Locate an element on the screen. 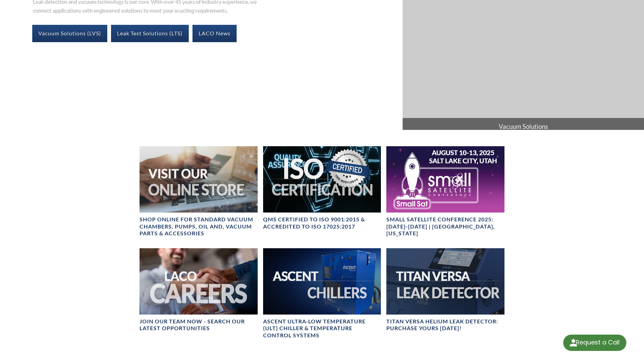 Image resolution: width=644 pixels, height=355 pixels. h4: Ascent Ultra-Low Temperature (ULT) Chiller & Temperature Control Systems is located at coordinates (322, 328).